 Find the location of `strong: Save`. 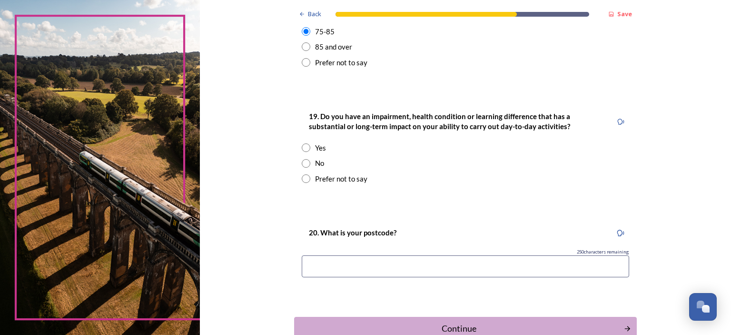

strong: Save is located at coordinates (625, 14).